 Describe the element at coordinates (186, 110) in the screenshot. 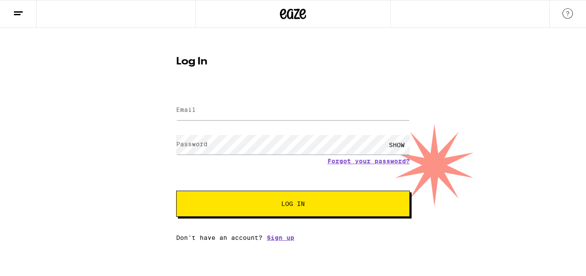

I see `label: Email` at that location.